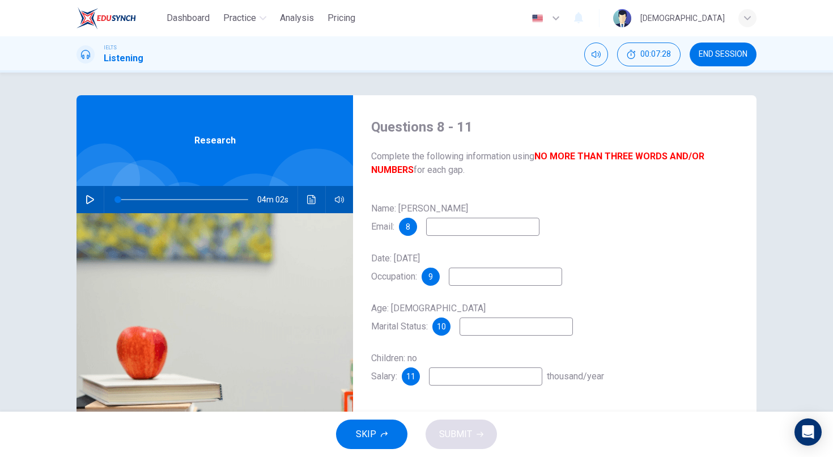 The height and width of the screenshot is (457, 833). I want to click on h1: Listening, so click(124, 58).